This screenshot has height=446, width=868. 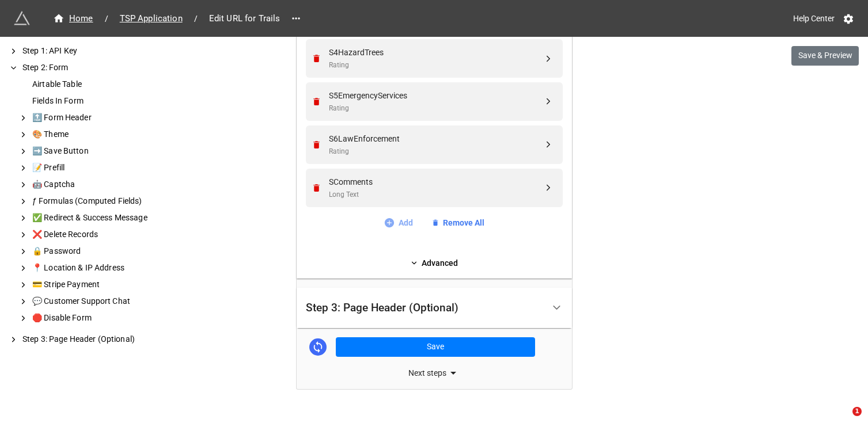 What do you see at coordinates (107, 151) in the screenshot?
I see `div: ➡️ Save Button` at bounding box center [107, 151].